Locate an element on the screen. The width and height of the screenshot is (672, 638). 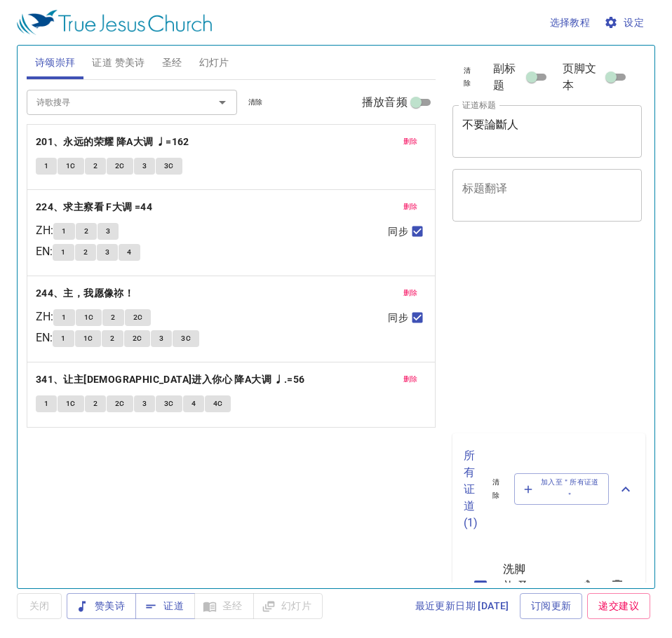
button: 设定 is located at coordinates (625, 22).